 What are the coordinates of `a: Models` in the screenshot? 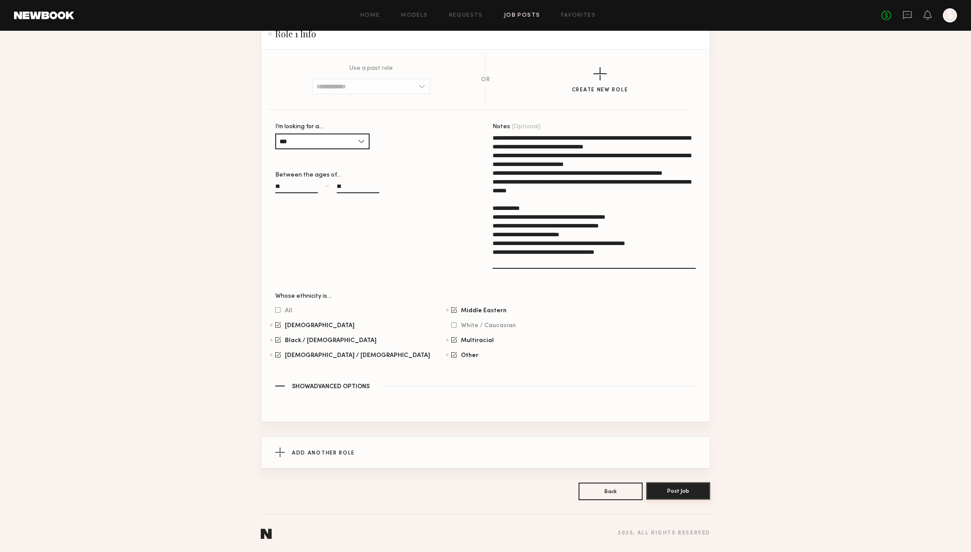 It's located at (414, 15).